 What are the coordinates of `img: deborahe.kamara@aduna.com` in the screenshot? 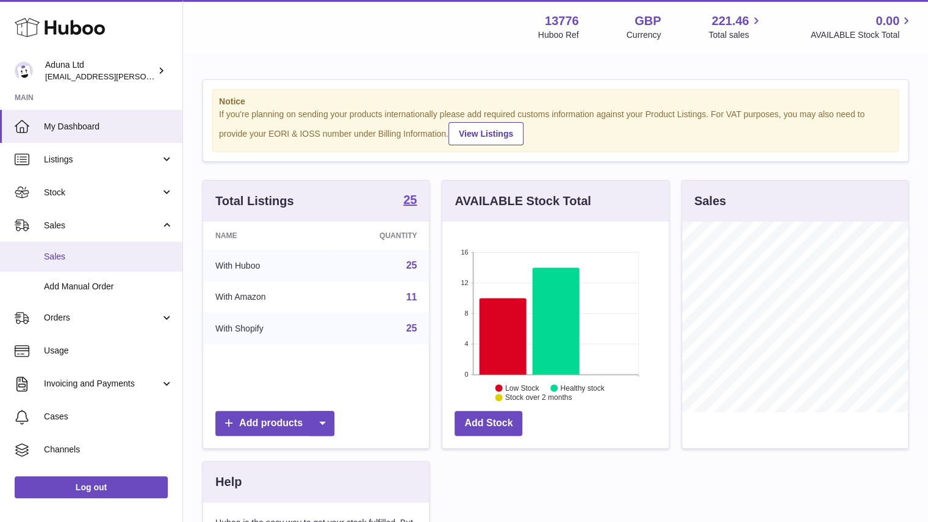 It's located at (24, 71).